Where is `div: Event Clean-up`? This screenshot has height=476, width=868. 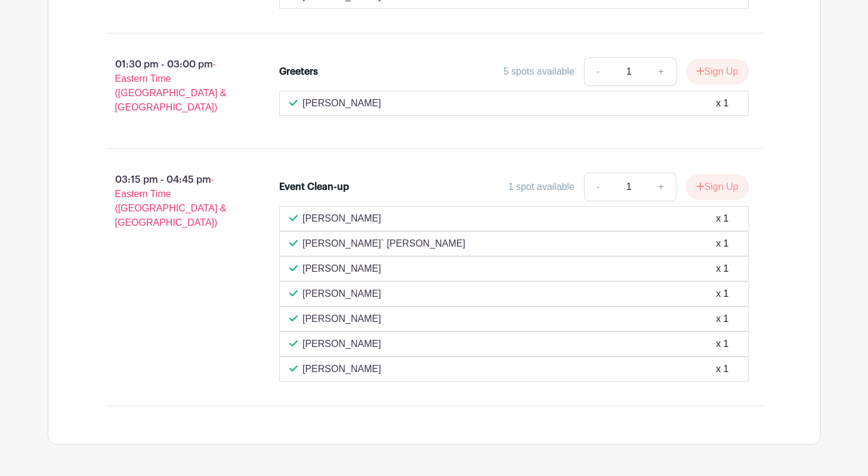 div: Event Clean-up is located at coordinates (313, 187).